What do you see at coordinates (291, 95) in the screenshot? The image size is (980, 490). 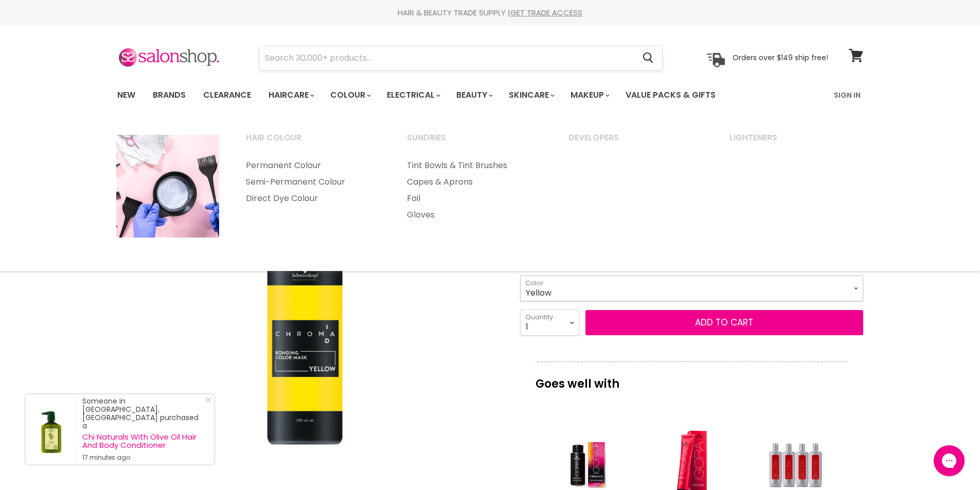 I see `a: Haircare` at bounding box center [291, 95].